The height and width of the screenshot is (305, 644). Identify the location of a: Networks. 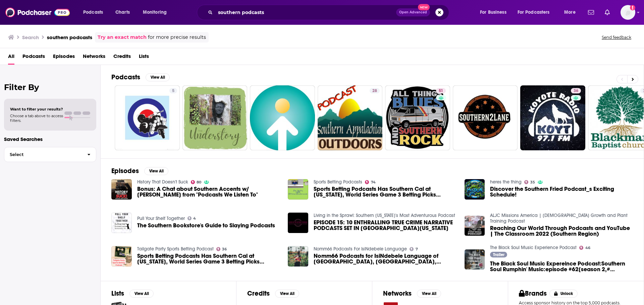
(94, 58).